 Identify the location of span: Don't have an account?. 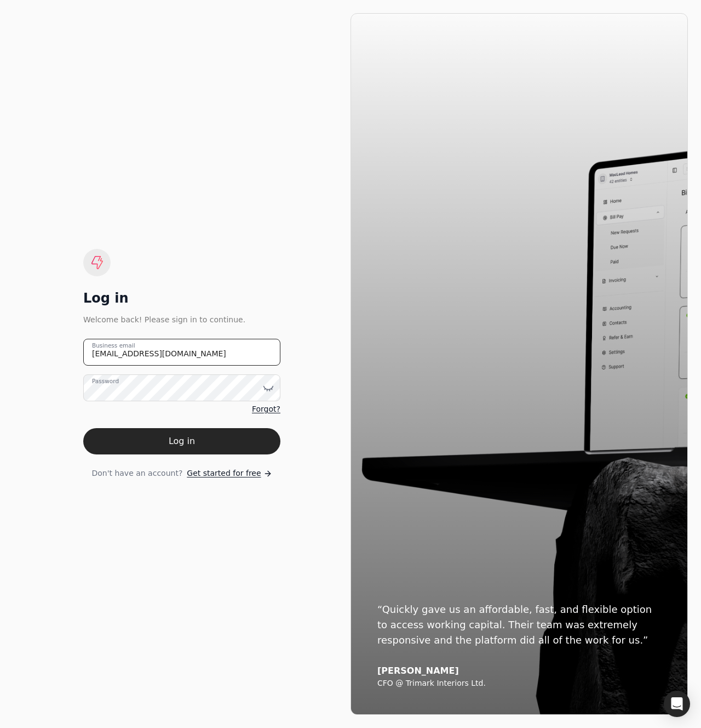
(137, 473).